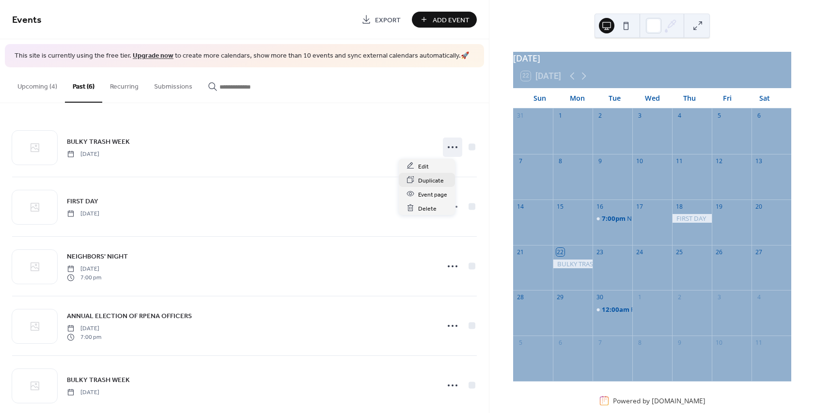 The image size is (815, 413). What do you see at coordinates (719, 207) in the screenshot?
I see `div: 19` at bounding box center [719, 207].